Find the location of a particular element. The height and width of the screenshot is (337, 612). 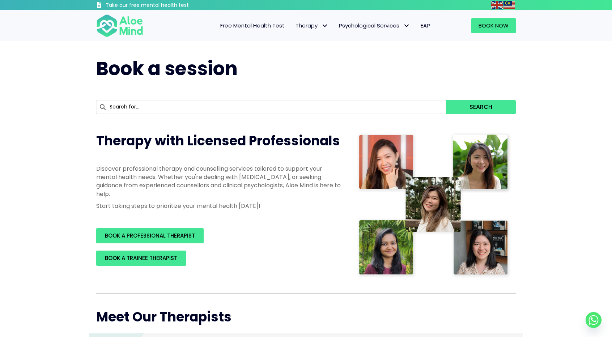

a: Take our free mental health test is located at coordinates (162, 6).